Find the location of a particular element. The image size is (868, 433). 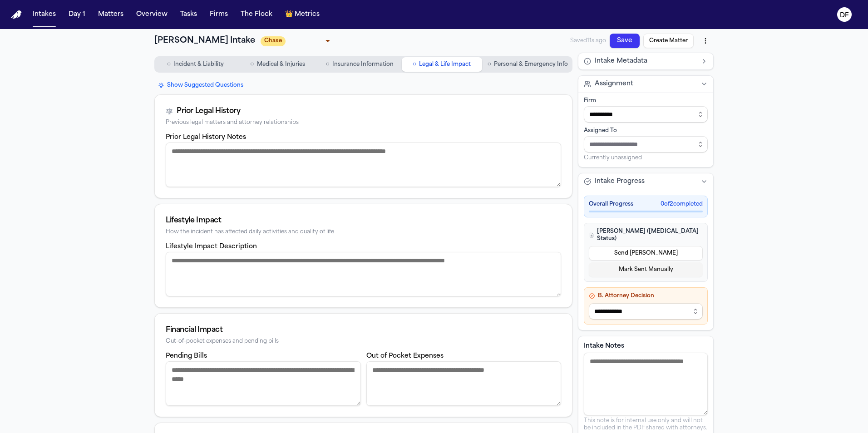

textarea: Lifestyle impact is located at coordinates (363, 274).